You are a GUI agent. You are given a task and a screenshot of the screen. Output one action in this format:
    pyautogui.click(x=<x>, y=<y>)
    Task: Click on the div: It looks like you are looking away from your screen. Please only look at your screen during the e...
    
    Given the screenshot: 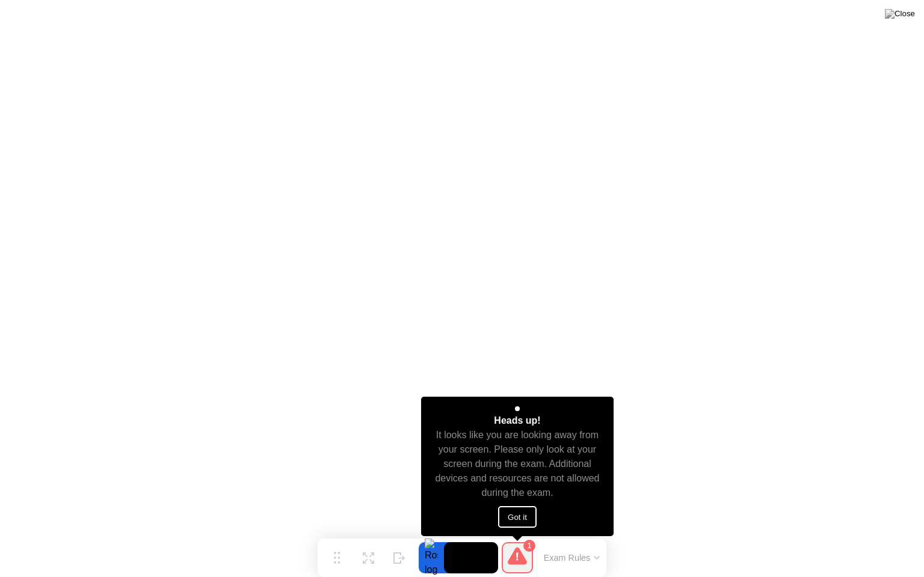 What is the action you would take?
    pyautogui.click(x=517, y=464)
    